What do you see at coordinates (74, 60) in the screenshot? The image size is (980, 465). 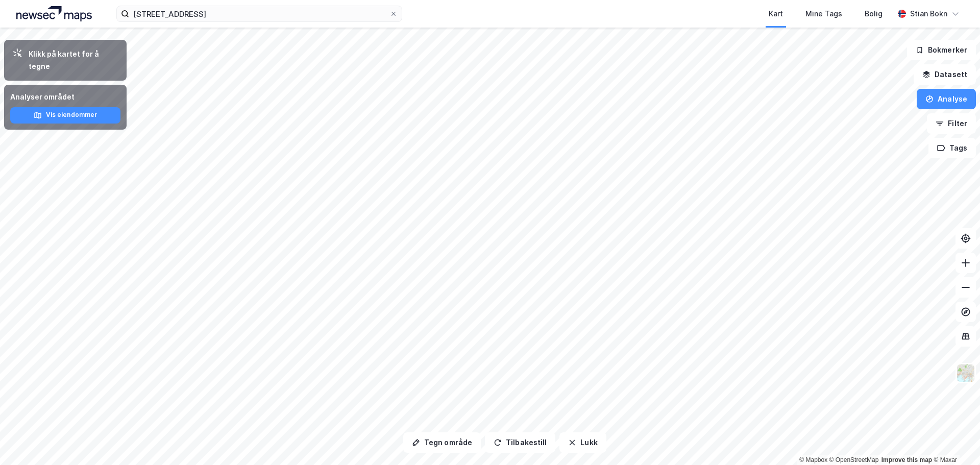 I see `div: Klikk på kartet for å tegne` at bounding box center [74, 60].